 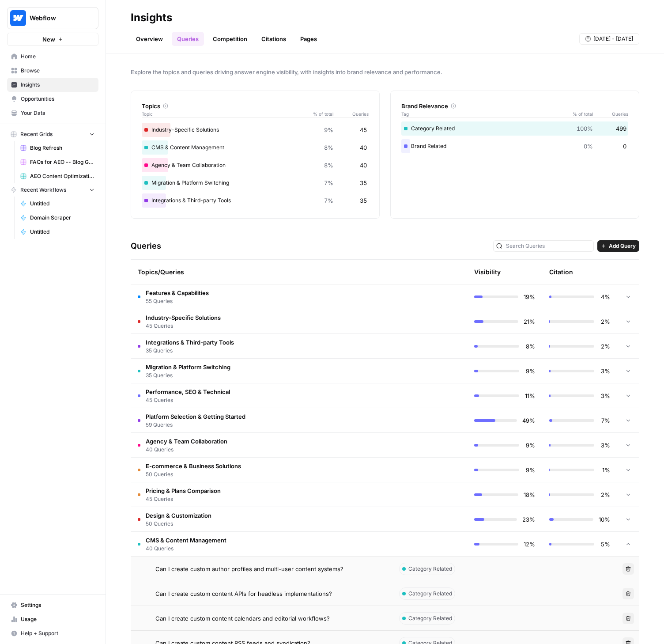 I want to click on span: New, so click(x=49, y=39).